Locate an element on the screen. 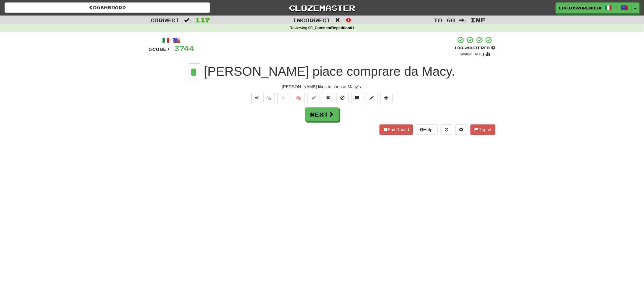 The width and height of the screenshot is (644, 308). span: 117 is located at coordinates (203, 20).